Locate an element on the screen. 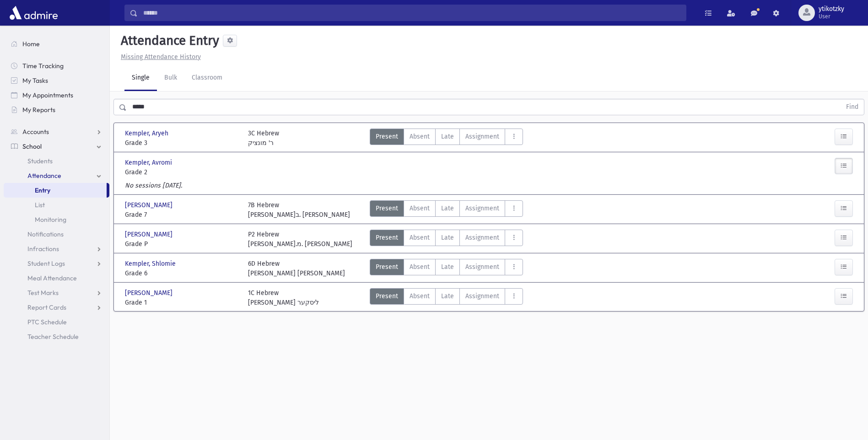 This screenshot has width=868, height=440. span: Kempler, Aryeh is located at coordinates (147, 133).